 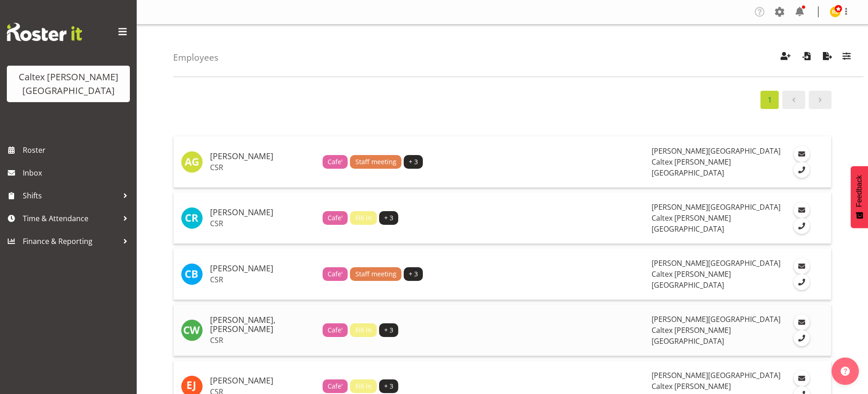 What do you see at coordinates (192, 218) in the screenshot?
I see `img: christine-robertson10954.jpg` at bounding box center [192, 218].